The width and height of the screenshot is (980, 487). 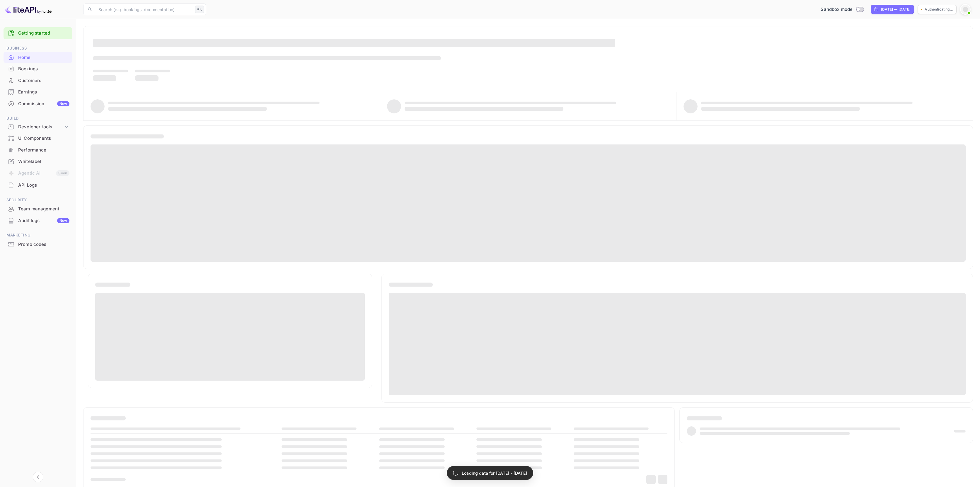 I want to click on a: Team management, so click(x=38, y=209).